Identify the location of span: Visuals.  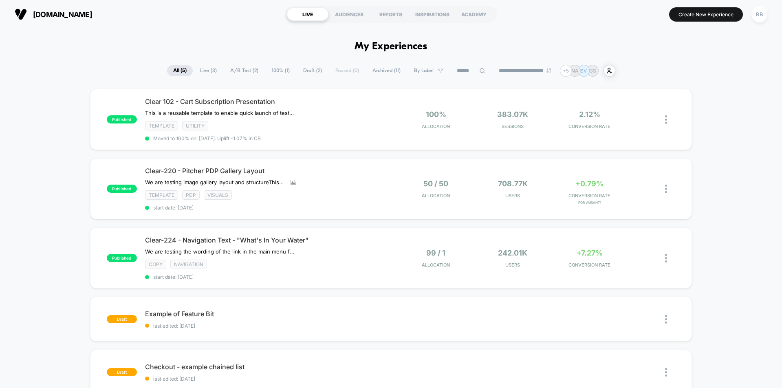
(217, 195).